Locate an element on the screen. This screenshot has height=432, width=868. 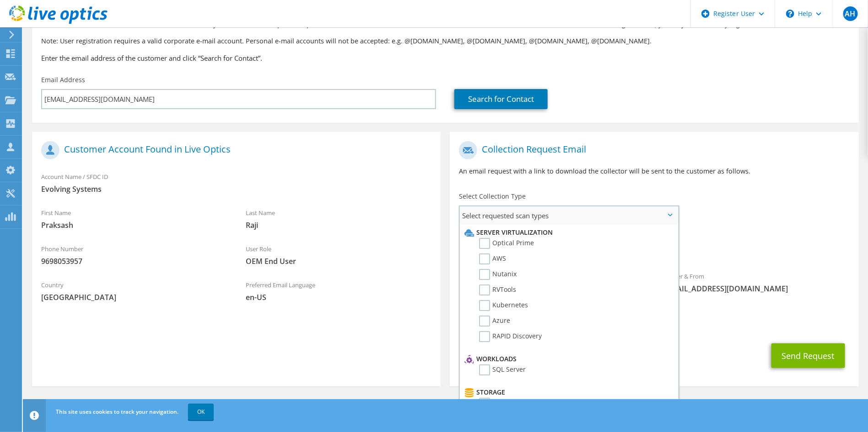
div: Country is located at coordinates (134, 291).